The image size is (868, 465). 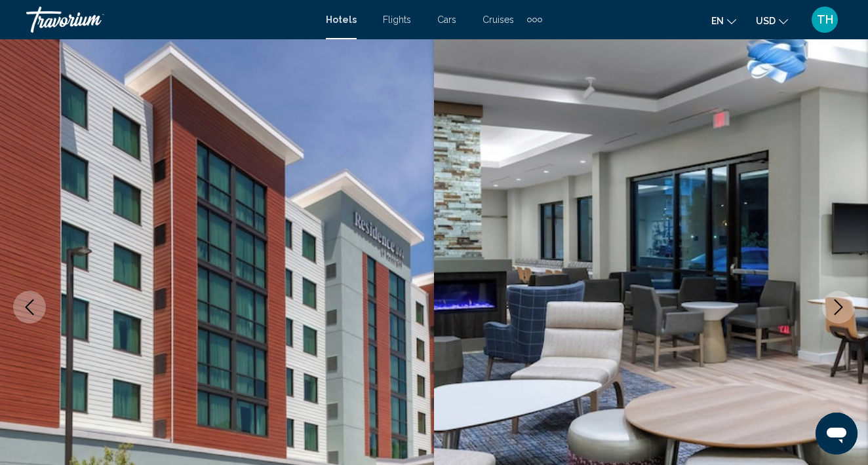 I want to click on span: Flights, so click(x=396, y=19).